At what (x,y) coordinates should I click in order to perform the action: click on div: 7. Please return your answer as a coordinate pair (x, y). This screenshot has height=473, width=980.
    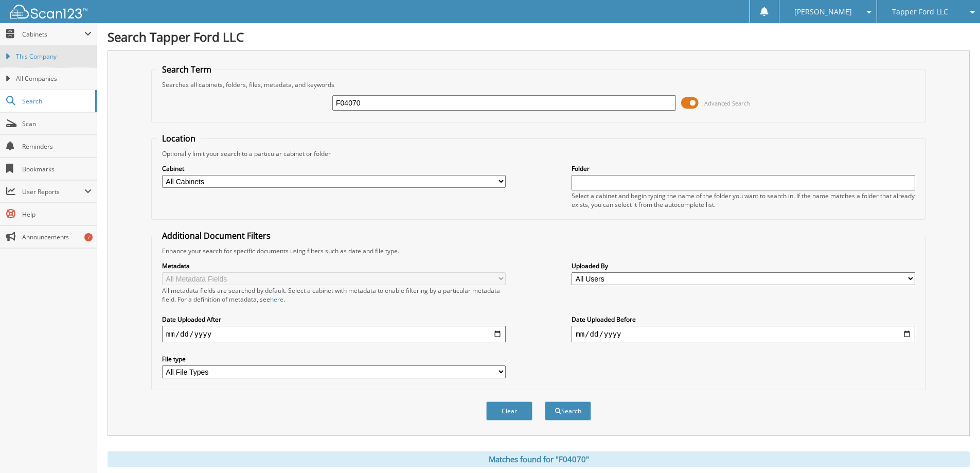
    Looking at the image, I should click on (89, 237).